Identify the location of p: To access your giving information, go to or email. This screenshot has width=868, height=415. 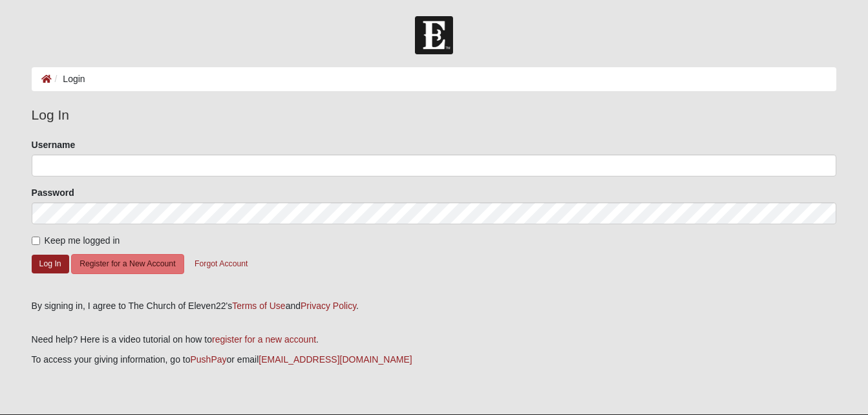
(434, 359).